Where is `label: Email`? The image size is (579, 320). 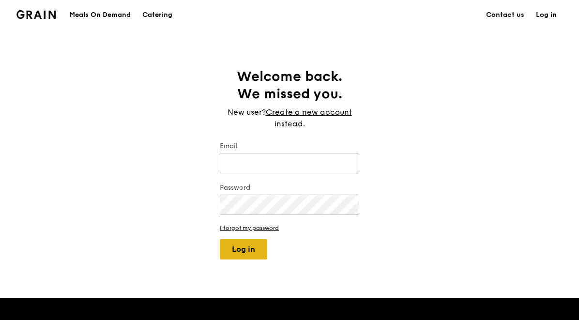 label: Email is located at coordinates (290, 146).